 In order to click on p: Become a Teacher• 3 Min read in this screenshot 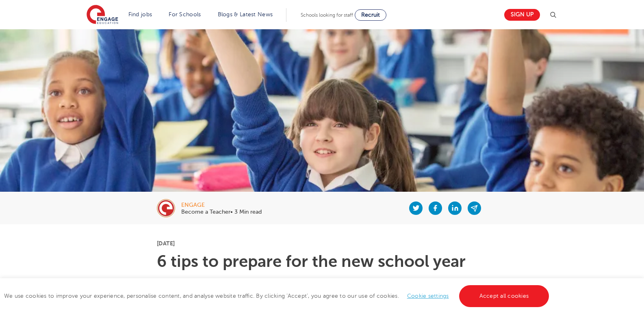, I will do `click(221, 213)`.